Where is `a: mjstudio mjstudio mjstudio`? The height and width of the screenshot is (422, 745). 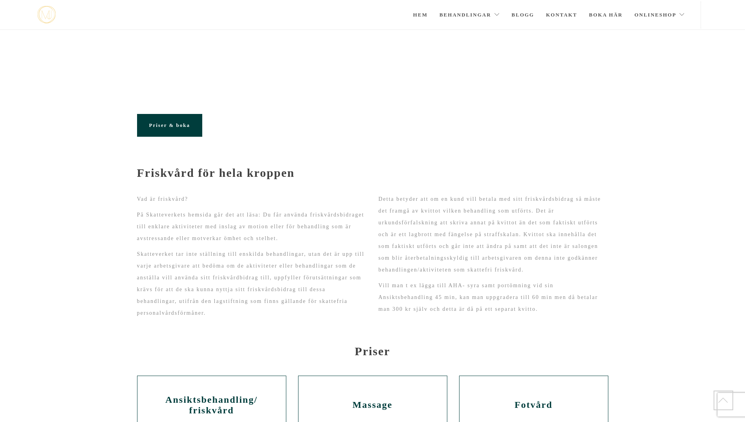 a: mjstudio mjstudio mjstudio is located at coordinates (46, 15).